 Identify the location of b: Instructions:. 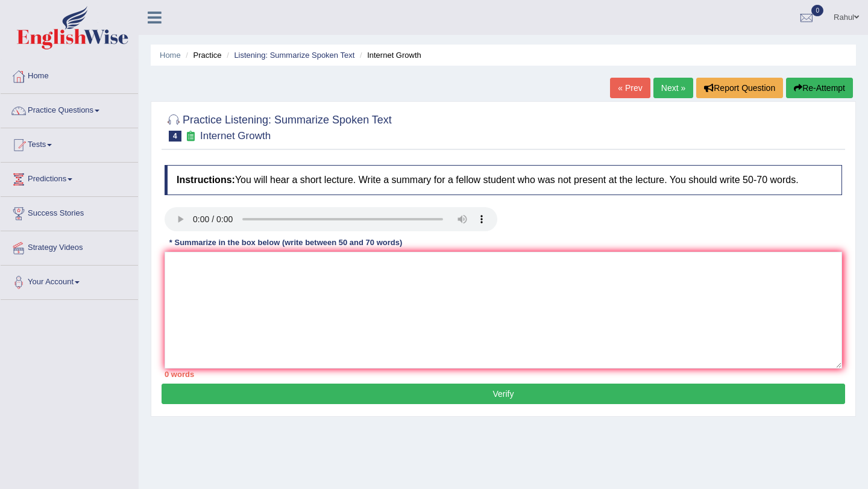
(206, 179).